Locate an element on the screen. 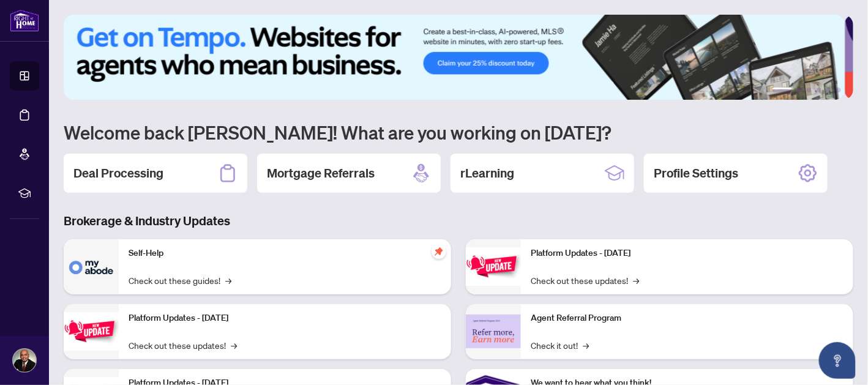 This screenshot has height=385, width=868. img: Profile Icon is located at coordinates (25, 360).